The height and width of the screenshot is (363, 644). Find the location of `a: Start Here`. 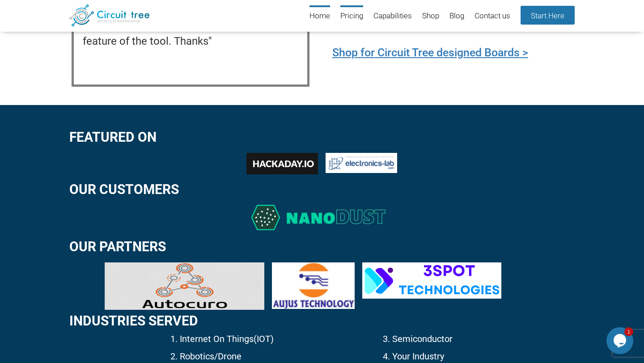

a: Start Here is located at coordinates (547, 15).